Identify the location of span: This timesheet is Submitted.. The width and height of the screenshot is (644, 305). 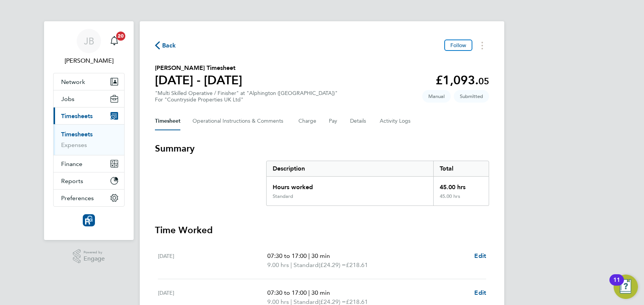
(471, 96).